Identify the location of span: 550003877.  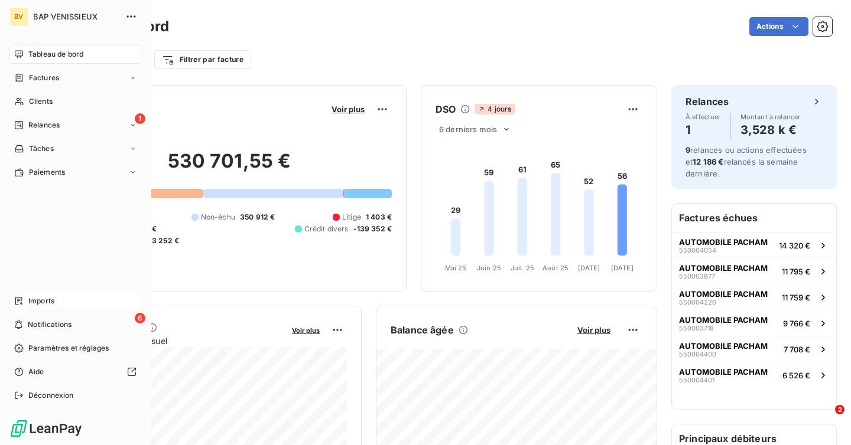
(696, 276).